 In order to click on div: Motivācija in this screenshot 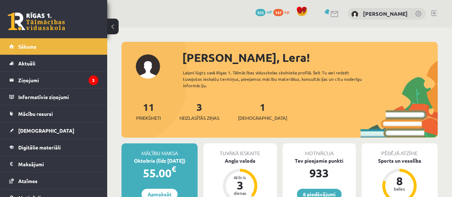, I will do `click(319, 150)`.